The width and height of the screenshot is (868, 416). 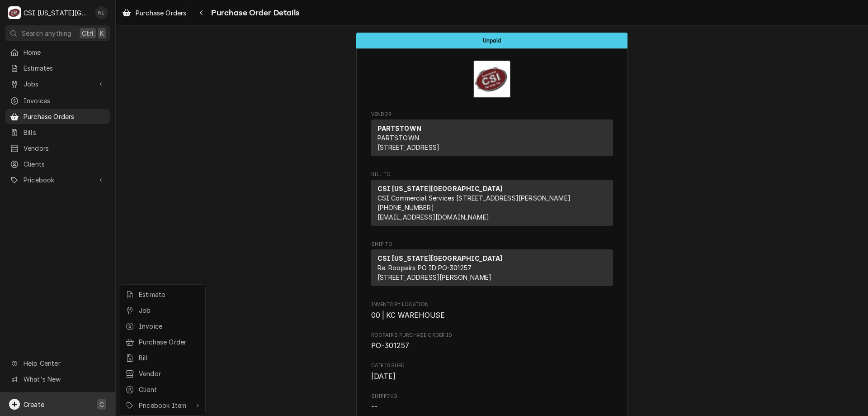 What do you see at coordinates (169, 294) in the screenshot?
I see `div: Estimate` at bounding box center [169, 294].